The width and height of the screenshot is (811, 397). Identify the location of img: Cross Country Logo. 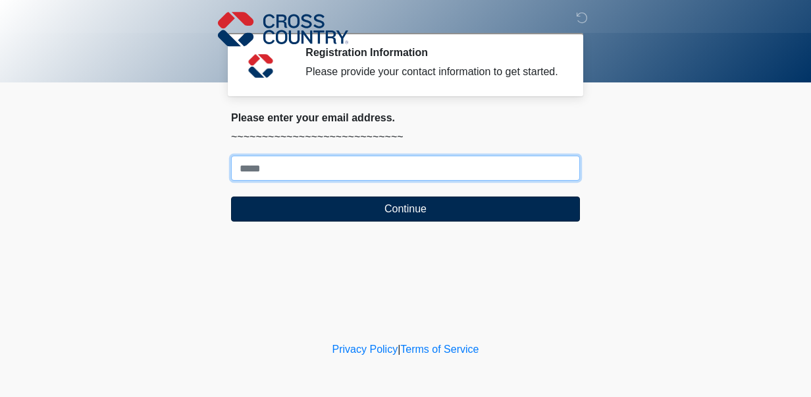
(283, 29).